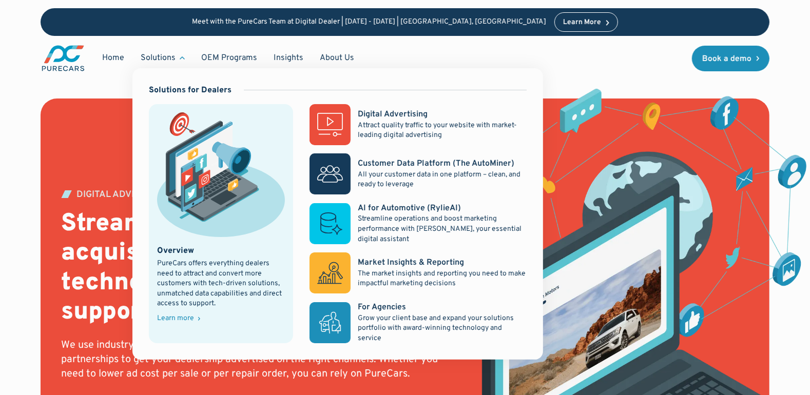 The image size is (810, 395). What do you see at coordinates (727, 59) in the screenshot?
I see `div: Book a demo` at bounding box center [727, 59].